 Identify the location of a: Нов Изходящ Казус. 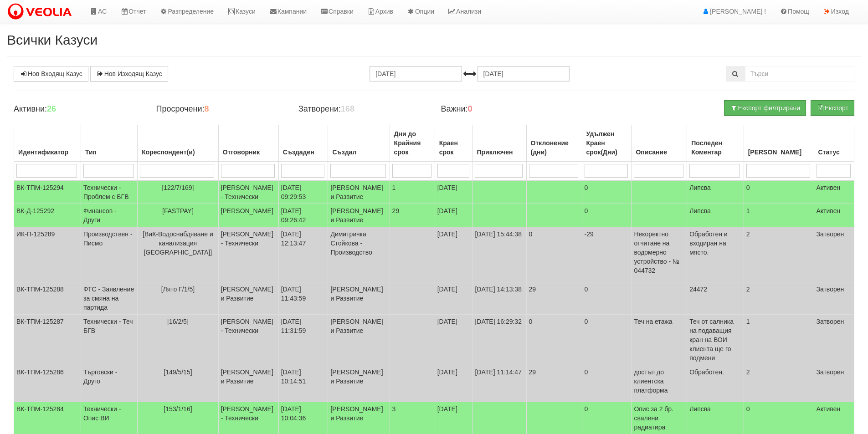
(129, 74).